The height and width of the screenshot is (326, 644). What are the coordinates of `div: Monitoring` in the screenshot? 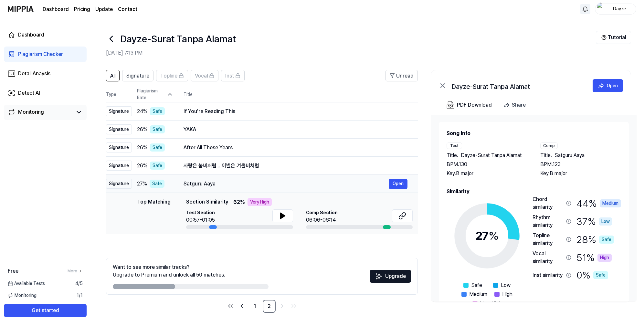 It's located at (31, 112).